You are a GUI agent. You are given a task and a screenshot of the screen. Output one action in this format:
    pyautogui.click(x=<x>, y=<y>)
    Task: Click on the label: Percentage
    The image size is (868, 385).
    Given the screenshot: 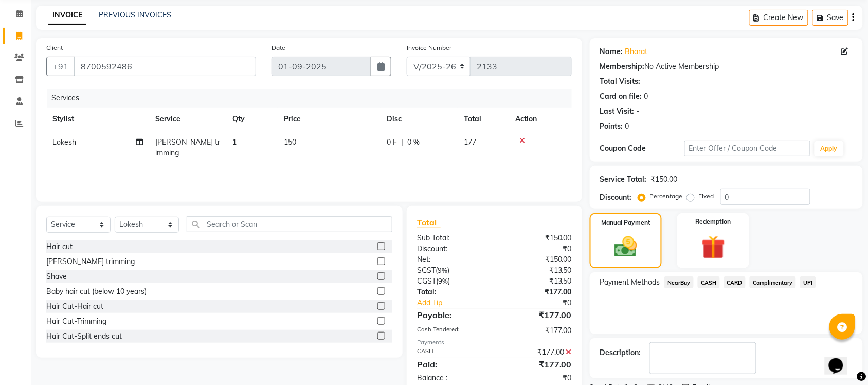 What is the action you would take?
    pyautogui.click(x=666, y=196)
    